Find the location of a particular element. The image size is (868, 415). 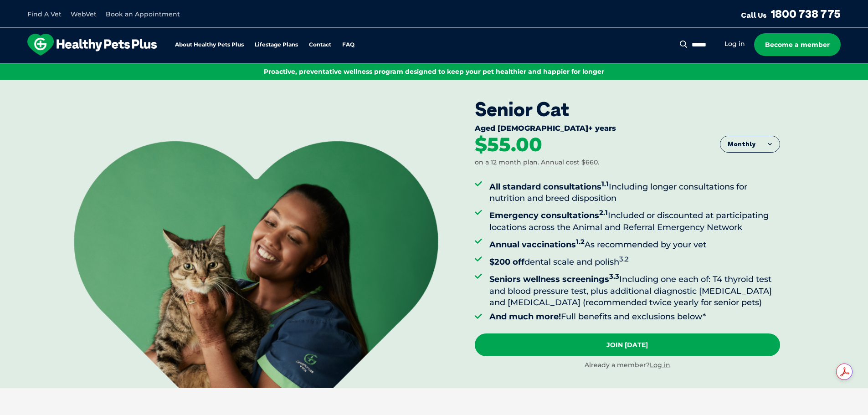

a: Book an Appointment is located at coordinates (142, 14).